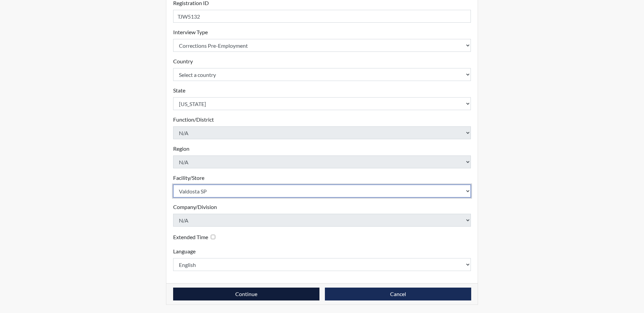  What do you see at coordinates (190, 237) in the screenshot?
I see `label: Extended Time` at bounding box center [190, 237].